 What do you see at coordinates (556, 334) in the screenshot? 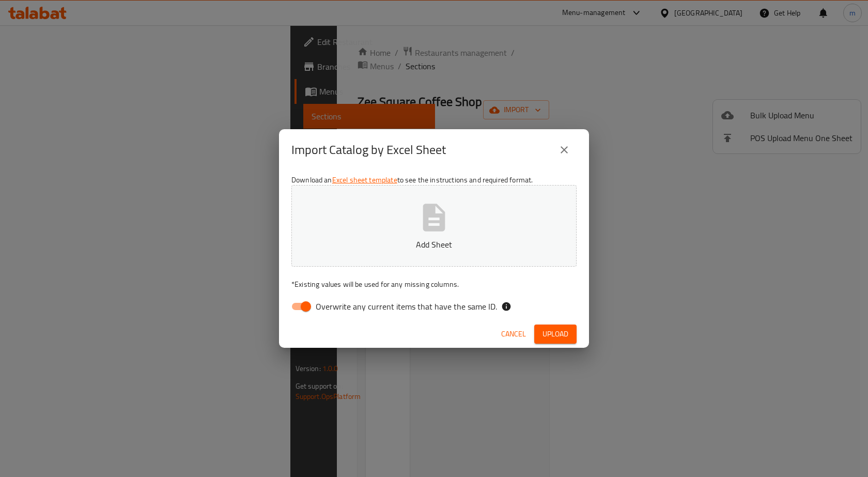
I see `span: Upload` at bounding box center [556, 334].